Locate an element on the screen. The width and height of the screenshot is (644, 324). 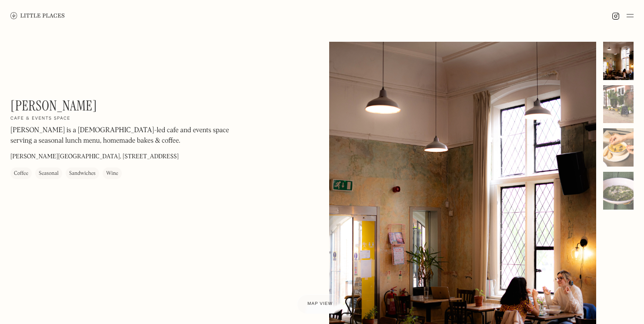
a: Map view is located at coordinates (320, 304).